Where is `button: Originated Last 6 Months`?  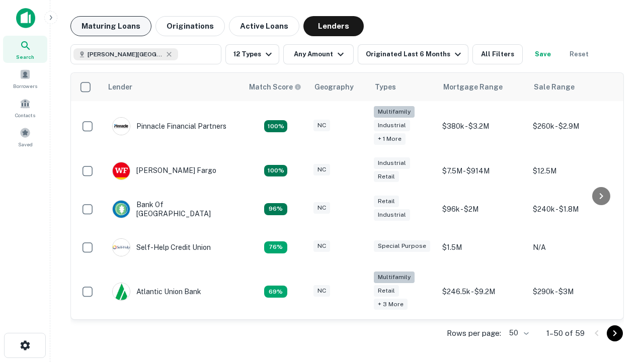
button: Originated Last 6 Months is located at coordinates (413, 55).